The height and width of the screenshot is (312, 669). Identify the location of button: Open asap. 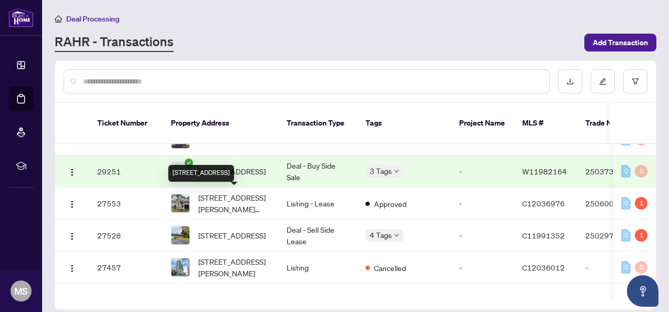
(642, 291).